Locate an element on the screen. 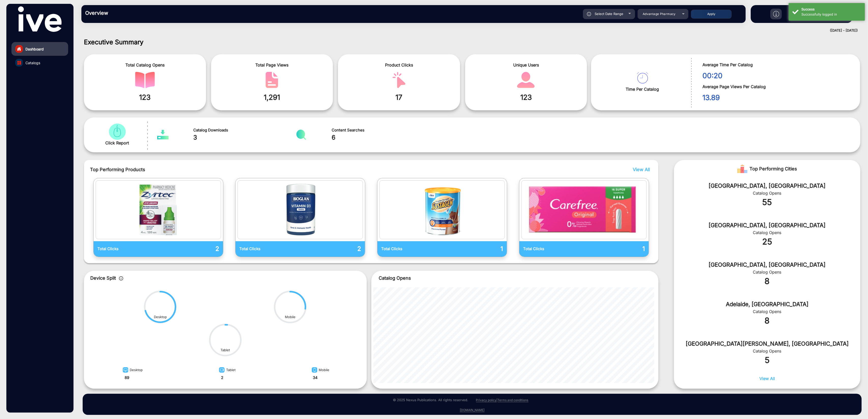  h1: Executive Summary is located at coordinates (472, 42).